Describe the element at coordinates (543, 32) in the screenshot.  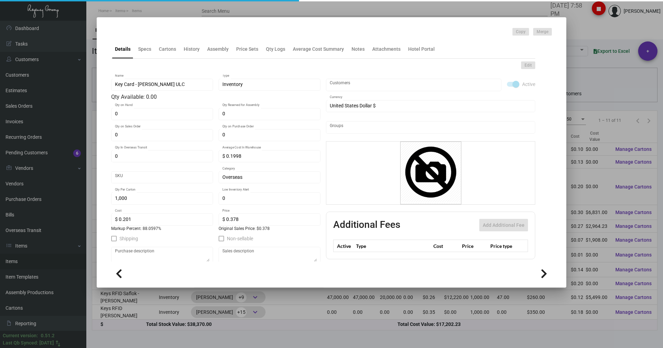
I see `button: Merge` at that location.